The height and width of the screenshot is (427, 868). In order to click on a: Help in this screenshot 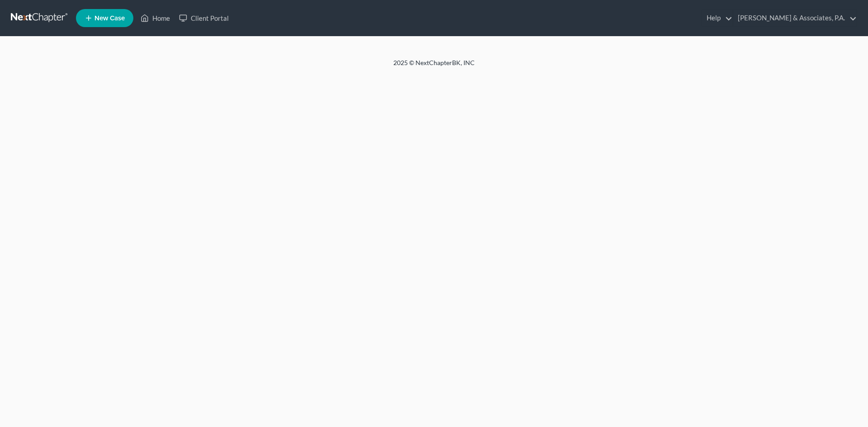, I will do `click(717, 18)`.